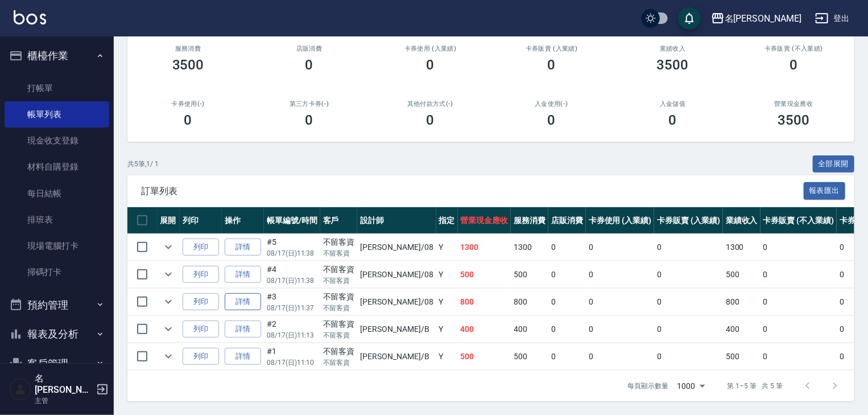  I want to click on td: #2, so click(292, 329).